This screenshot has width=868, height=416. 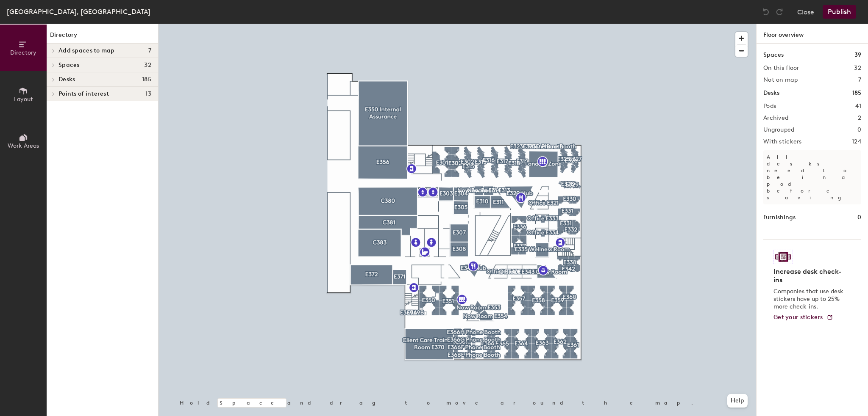 I want to click on h4: Increase desk check-ins, so click(x=810, y=276).